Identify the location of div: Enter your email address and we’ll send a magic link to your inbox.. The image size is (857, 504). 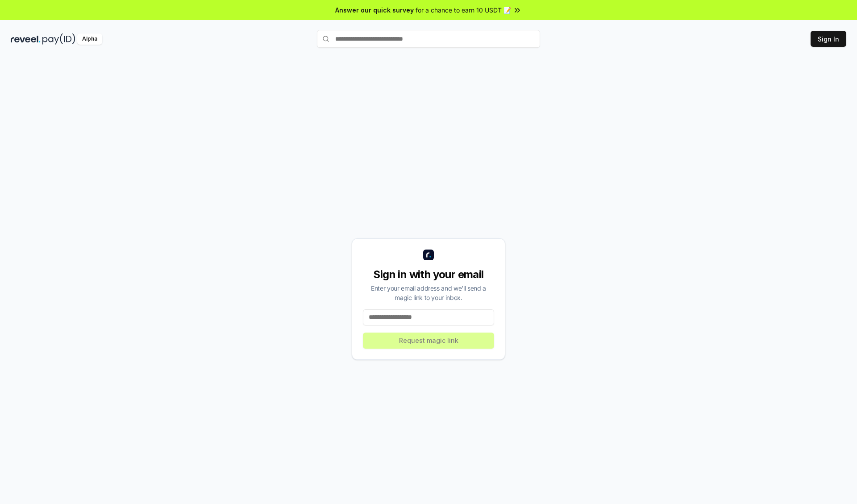
(429, 293).